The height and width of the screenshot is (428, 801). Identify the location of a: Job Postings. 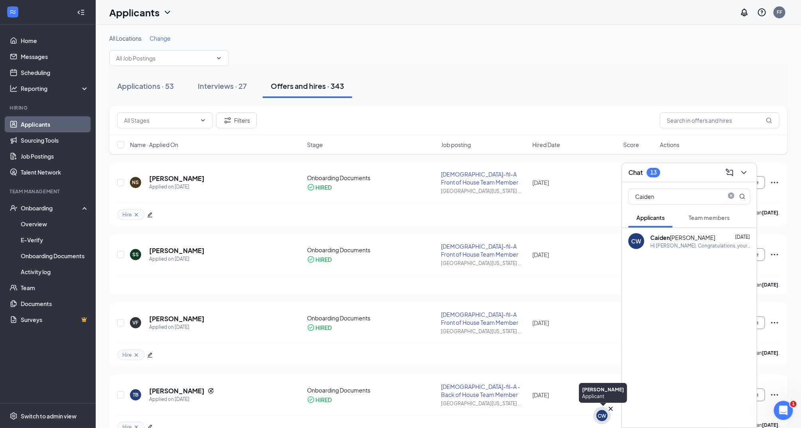
(55, 156).